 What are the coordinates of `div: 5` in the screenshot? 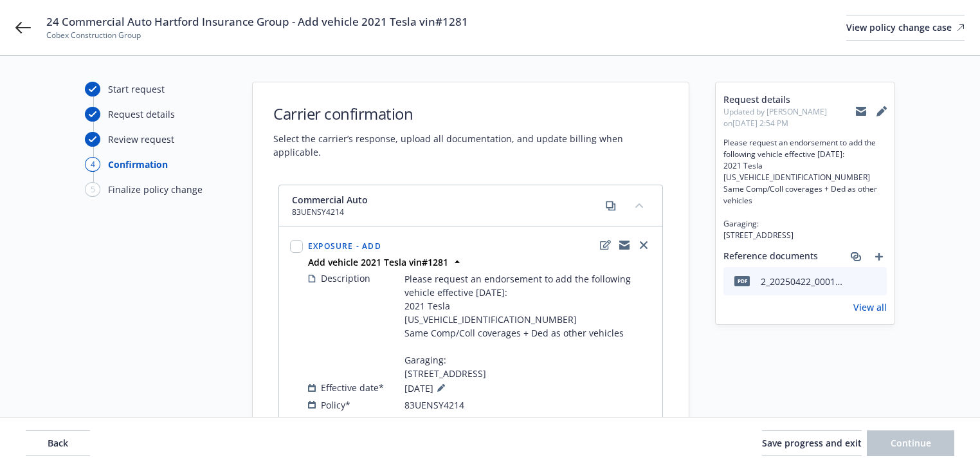 It's located at (93, 189).